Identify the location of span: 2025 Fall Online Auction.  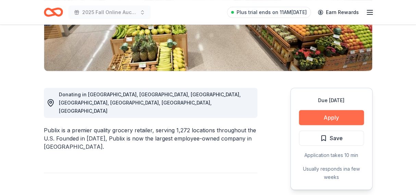
(110, 12).